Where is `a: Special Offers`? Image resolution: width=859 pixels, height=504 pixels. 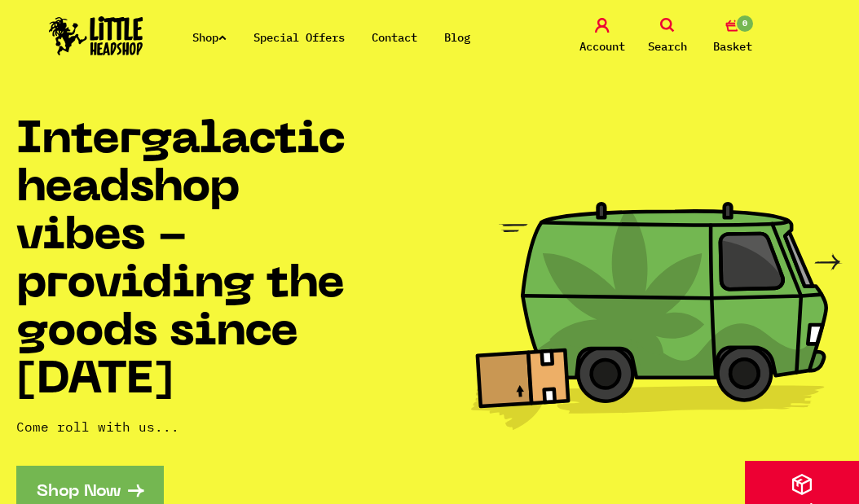
a: Special Offers is located at coordinates (299, 38).